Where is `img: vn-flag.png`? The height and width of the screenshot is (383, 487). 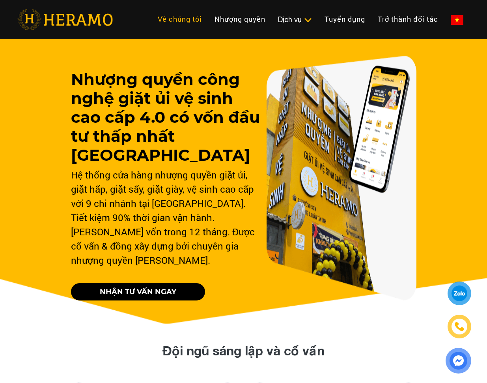
img: vn-flag.png is located at coordinates (457, 20).